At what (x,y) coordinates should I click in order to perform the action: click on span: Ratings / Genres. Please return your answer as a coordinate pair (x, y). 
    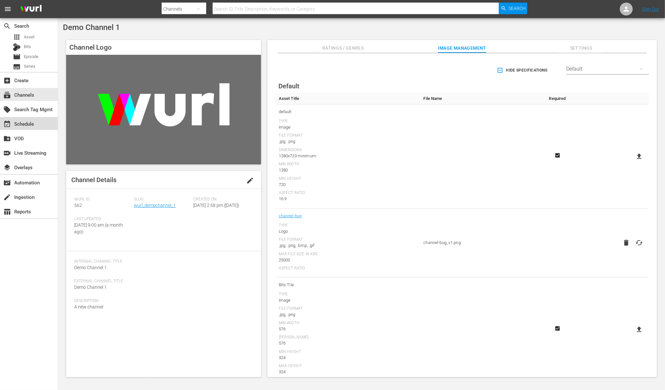
    Looking at the image, I should click on (343, 48).